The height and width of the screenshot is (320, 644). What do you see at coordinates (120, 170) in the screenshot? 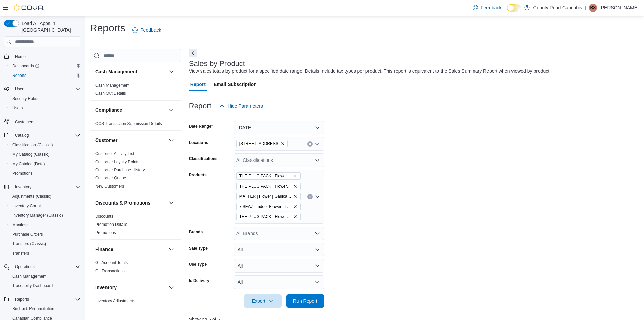
I see `a: Customer Purchase History` at bounding box center [120, 170].